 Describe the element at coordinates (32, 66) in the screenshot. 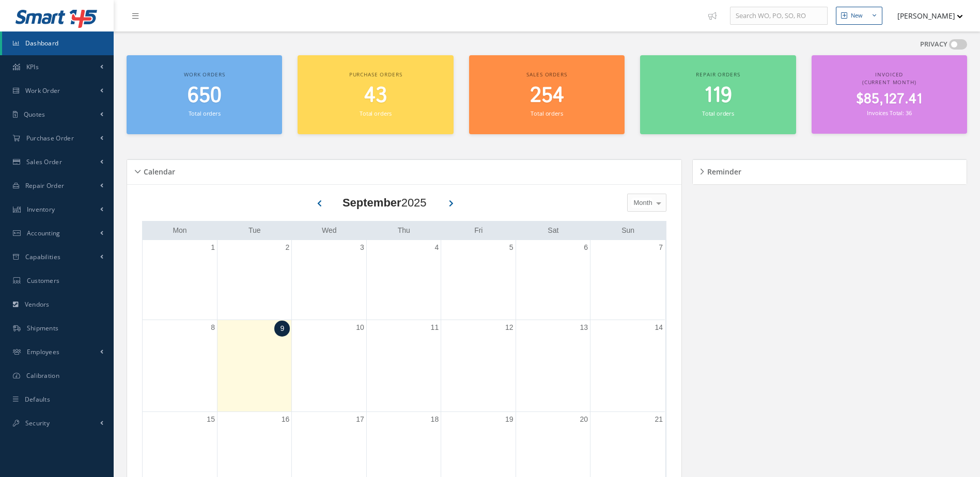

I see `span: KPIs` at that location.